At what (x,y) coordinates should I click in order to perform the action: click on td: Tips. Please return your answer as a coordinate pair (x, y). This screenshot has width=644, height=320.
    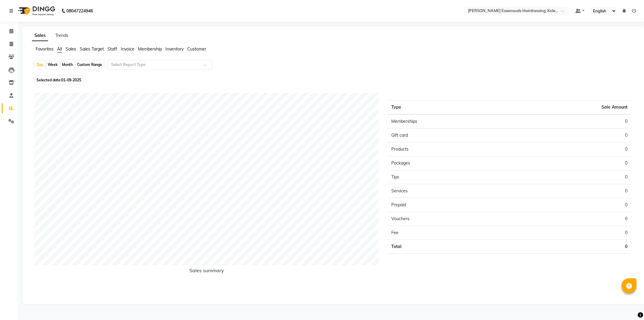
    Looking at the image, I should click on (449, 177).